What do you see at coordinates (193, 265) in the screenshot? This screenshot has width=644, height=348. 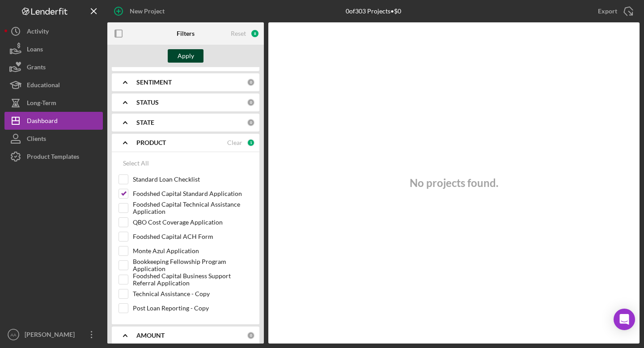 I see `label: Bookkeeping Fellowship Program Application` at bounding box center [193, 265].